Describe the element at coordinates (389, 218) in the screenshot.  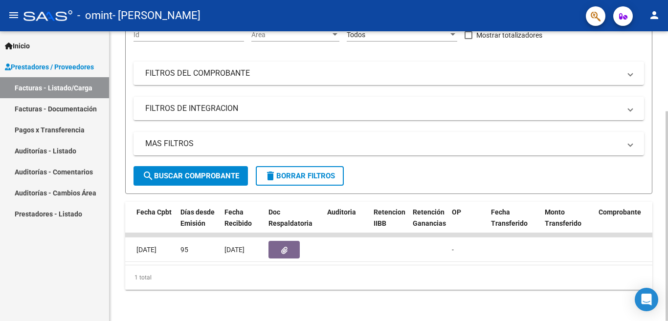
I see `span: Retencion IIBB` at that location.